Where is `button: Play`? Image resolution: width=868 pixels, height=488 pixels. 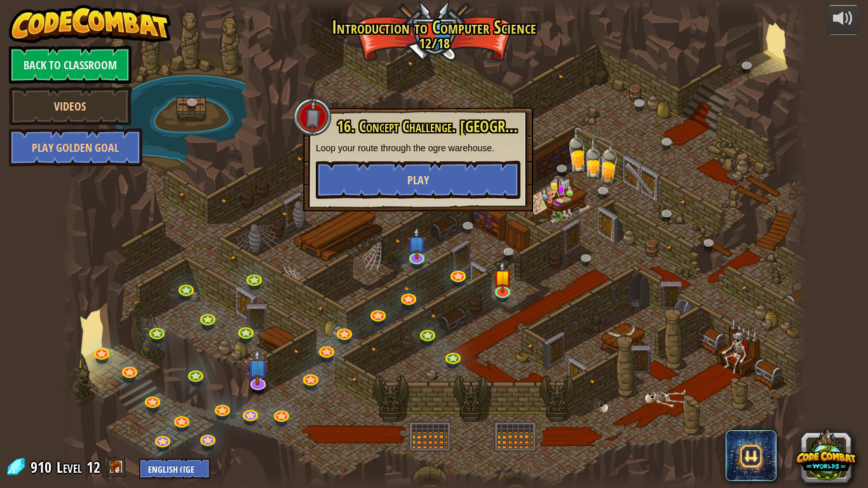 button: Play is located at coordinates (418, 180).